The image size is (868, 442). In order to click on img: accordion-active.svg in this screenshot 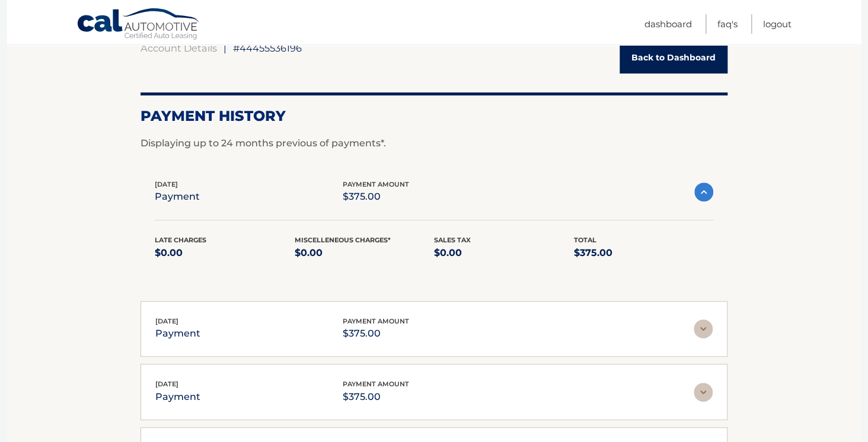, I will do `click(704, 192)`.